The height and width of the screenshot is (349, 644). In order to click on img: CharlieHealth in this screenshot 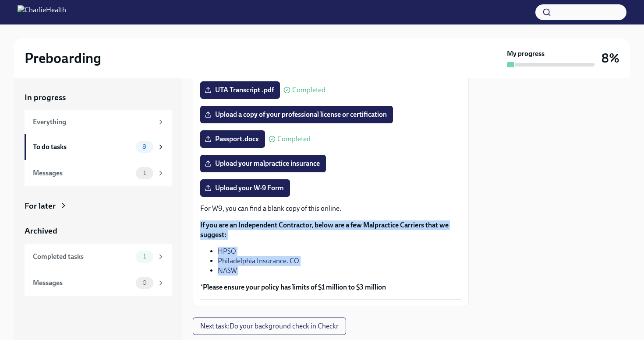, I will do `click(42, 13)`.